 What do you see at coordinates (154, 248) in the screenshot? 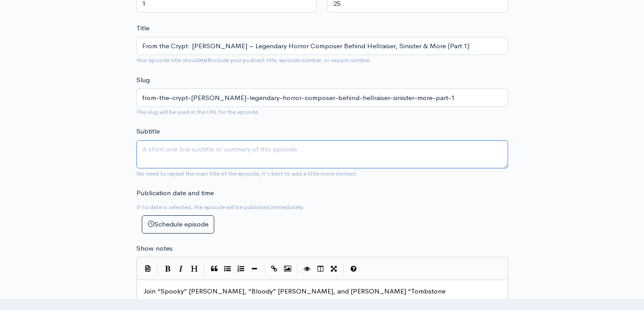
I see `label: Show notes` at bounding box center [154, 248].